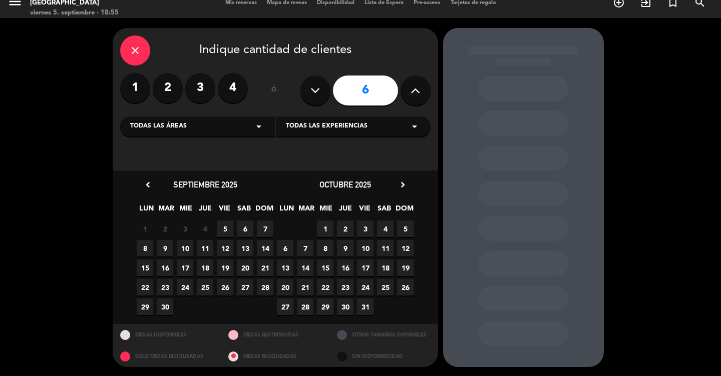  Describe the element at coordinates (168, 88) in the screenshot. I see `label: 2` at that location.